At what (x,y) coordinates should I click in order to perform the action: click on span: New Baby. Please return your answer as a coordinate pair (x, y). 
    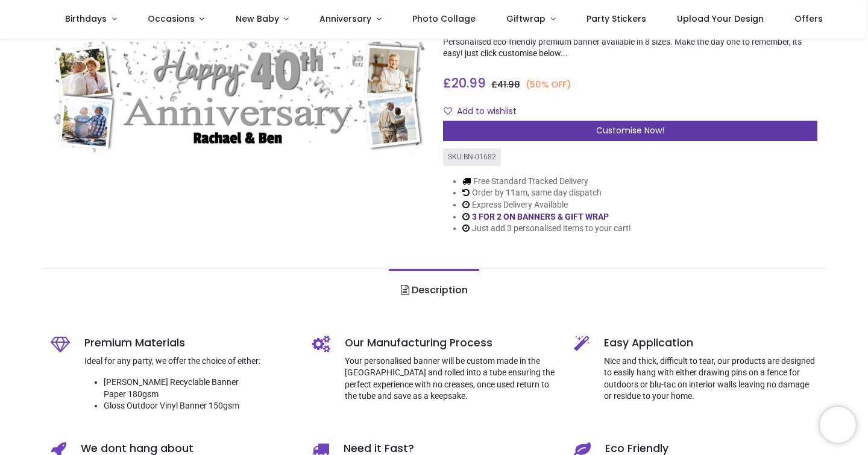
    Looking at the image, I should click on (258, 18).